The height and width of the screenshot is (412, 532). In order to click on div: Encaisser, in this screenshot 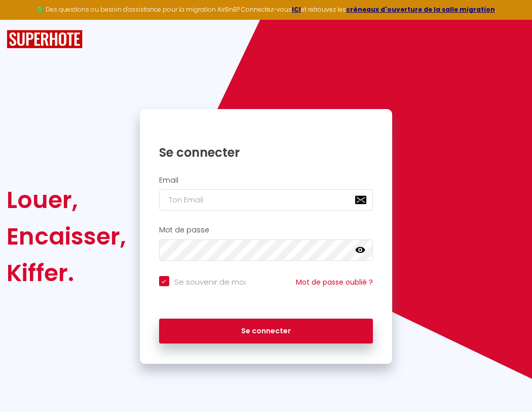, I will do `click(66, 236)`.